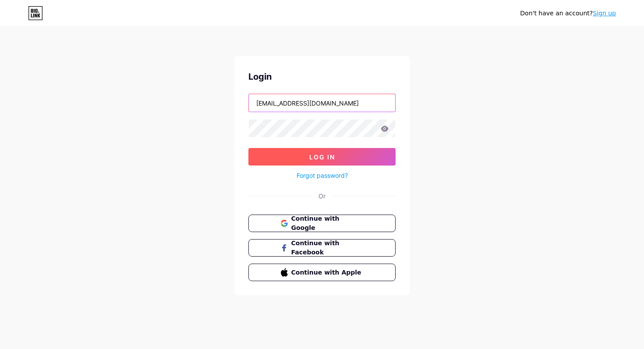  Describe the element at coordinates (322, 175) in the screenshot. I see `a: Forgot password?` at that location.